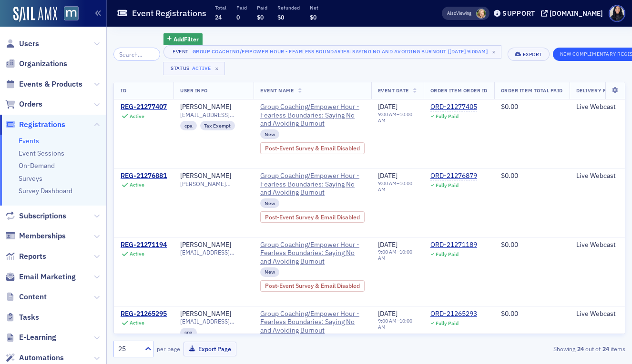 The height and width of the screenshot is (364, 632). What do you see at coordinates (459, 13) in the screenshot?
I see `span: Viewing` at bounding box center [459, 13].